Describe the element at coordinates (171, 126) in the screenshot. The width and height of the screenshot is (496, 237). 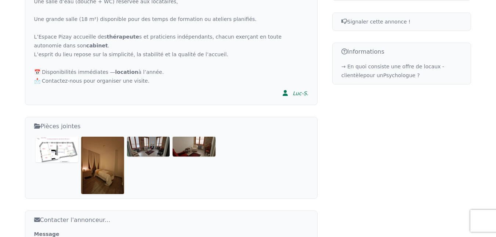
I see `h3: Pièces jointes` at that location.